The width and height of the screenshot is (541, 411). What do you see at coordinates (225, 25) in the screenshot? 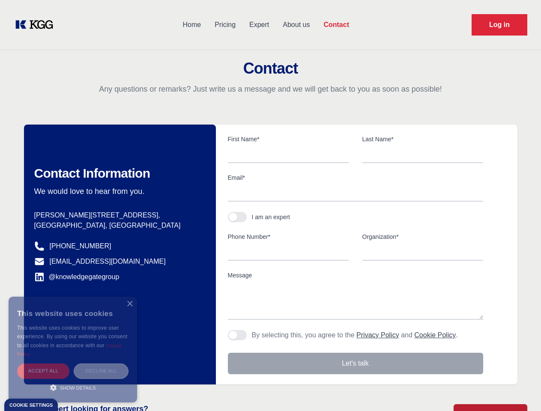
I see `a: Pricing` at bounding box center [225, 25].